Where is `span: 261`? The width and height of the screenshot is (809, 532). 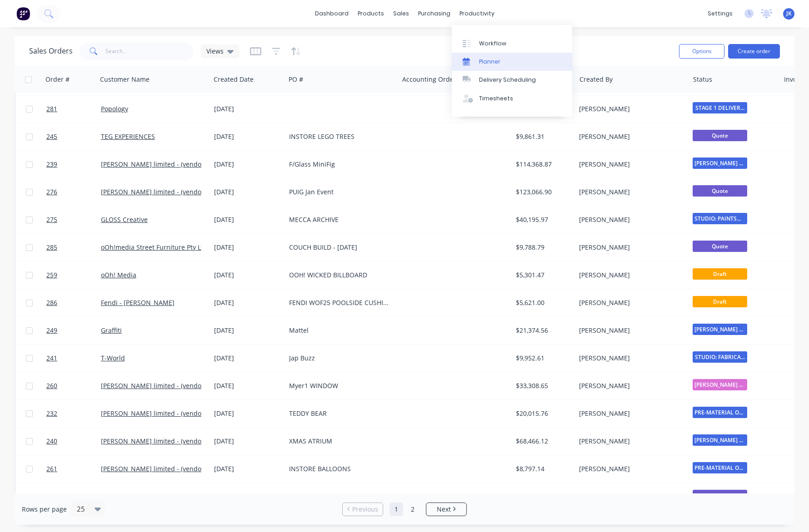 span: 261 is located at coordinates (52, 469).